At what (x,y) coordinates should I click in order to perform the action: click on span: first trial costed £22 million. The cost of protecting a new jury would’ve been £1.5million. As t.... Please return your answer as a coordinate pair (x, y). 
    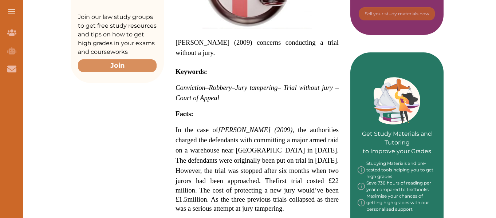
    Looking at the image, I should click on (257, 169).